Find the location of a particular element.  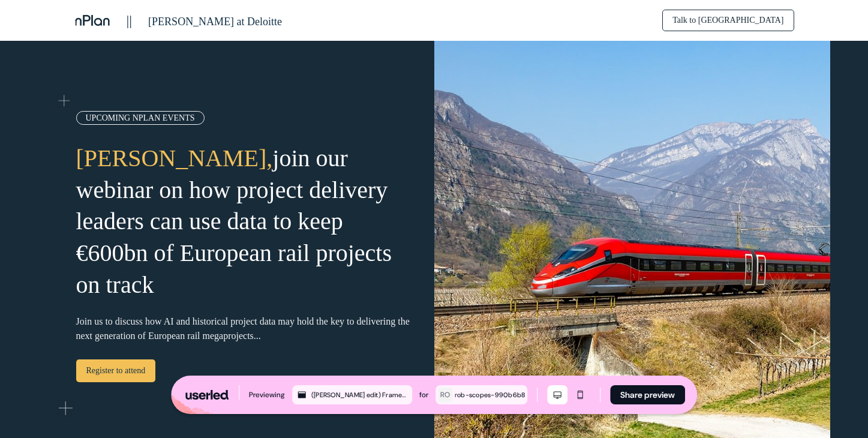

button: Desktop mode is located at coordinates (558, 395).